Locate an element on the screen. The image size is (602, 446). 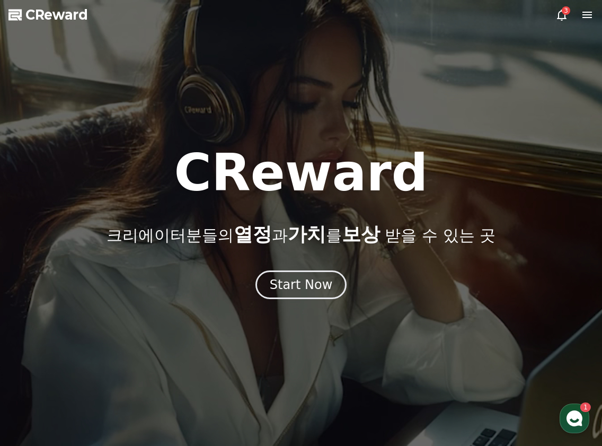
div: 3 is located at coordinates (566, 11).